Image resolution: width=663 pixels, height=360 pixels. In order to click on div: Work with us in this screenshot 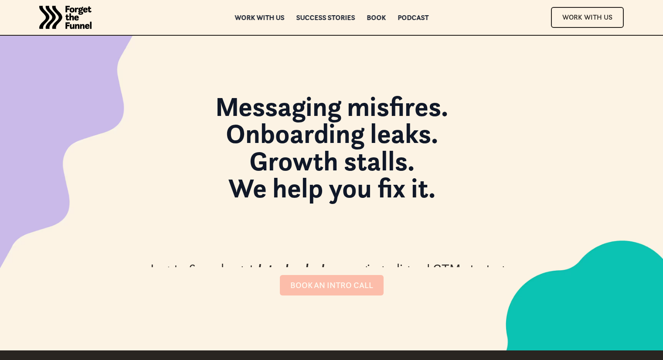, I will do `click(259, 17)`.